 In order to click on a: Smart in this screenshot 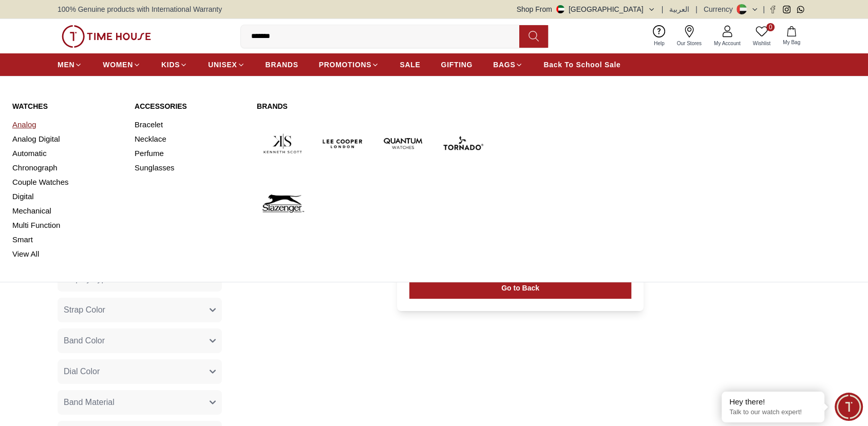, I will do `click(67, 240)`.